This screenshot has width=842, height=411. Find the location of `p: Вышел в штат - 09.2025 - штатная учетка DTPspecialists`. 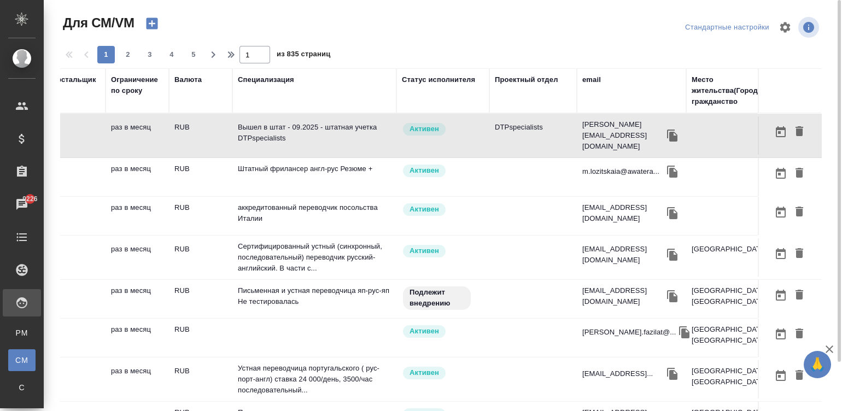

p: Вышел в штат - 09.2025 - штатная учетка DTPspecialists is located at coordinates (314, 133).